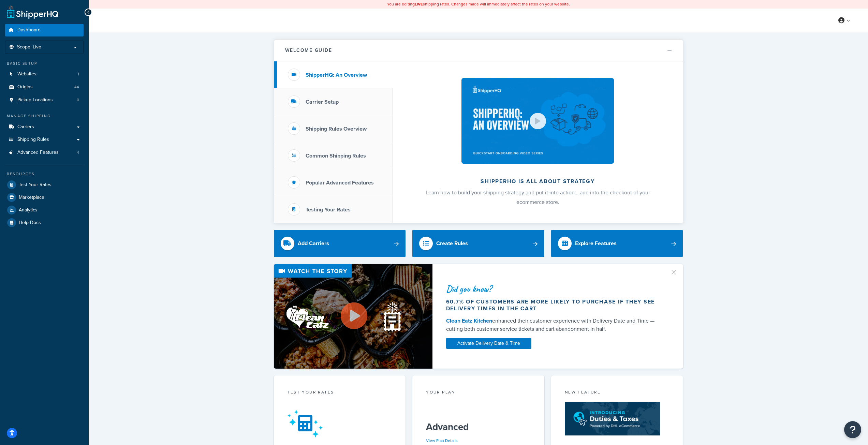  I want to click on a: Carriers, so click(44, 127).